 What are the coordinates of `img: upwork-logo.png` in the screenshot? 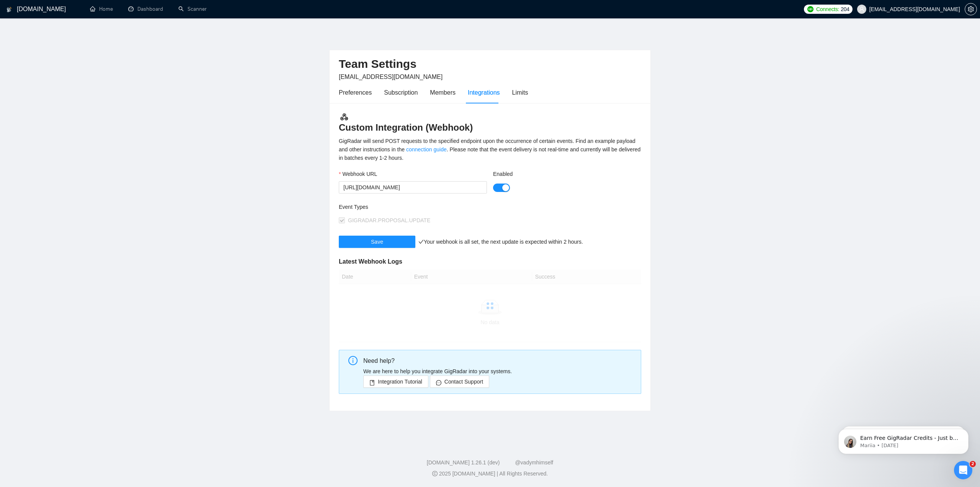 It's located at (810, 9).